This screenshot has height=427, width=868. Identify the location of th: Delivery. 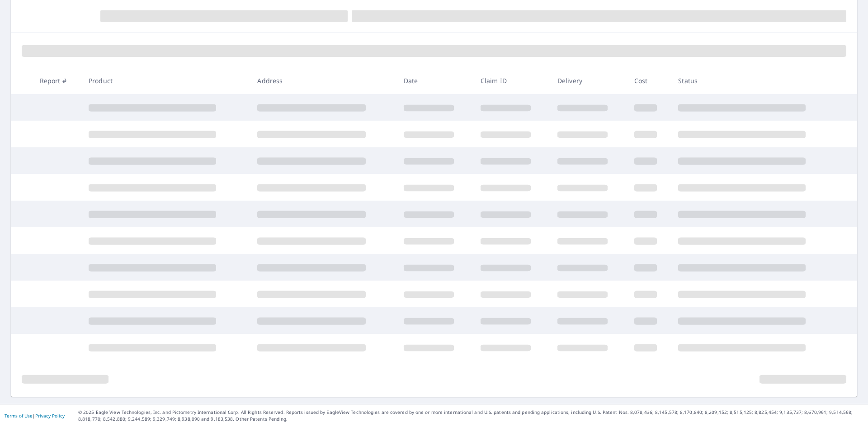
(589, 80).